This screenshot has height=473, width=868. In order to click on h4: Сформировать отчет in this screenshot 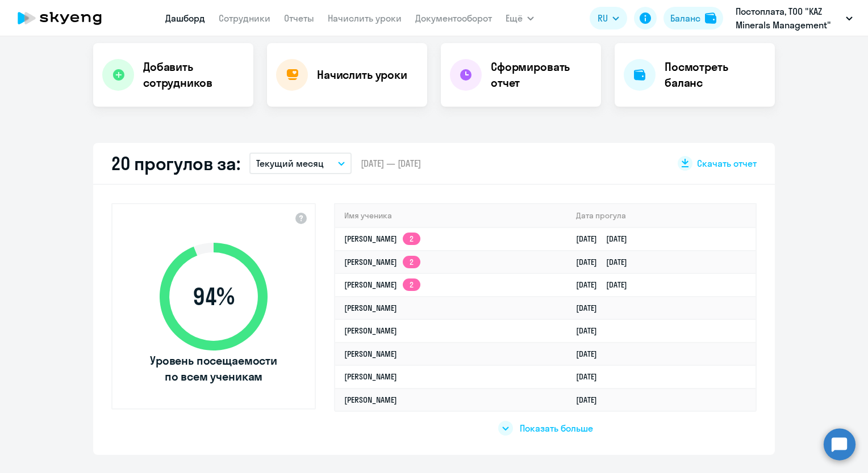, I will do `click(542, 75)`.